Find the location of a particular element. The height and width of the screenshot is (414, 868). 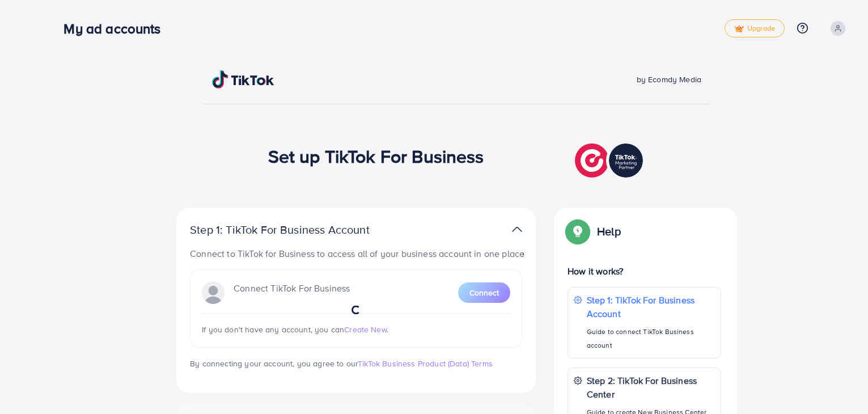

p: How it works? is located at coordinates (644, 271).